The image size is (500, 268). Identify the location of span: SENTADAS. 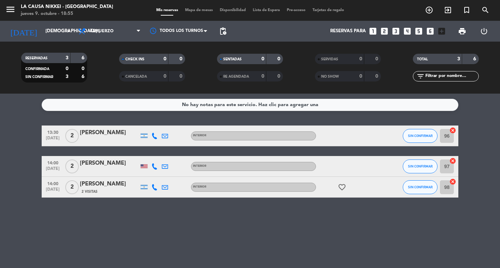
(232, 59).